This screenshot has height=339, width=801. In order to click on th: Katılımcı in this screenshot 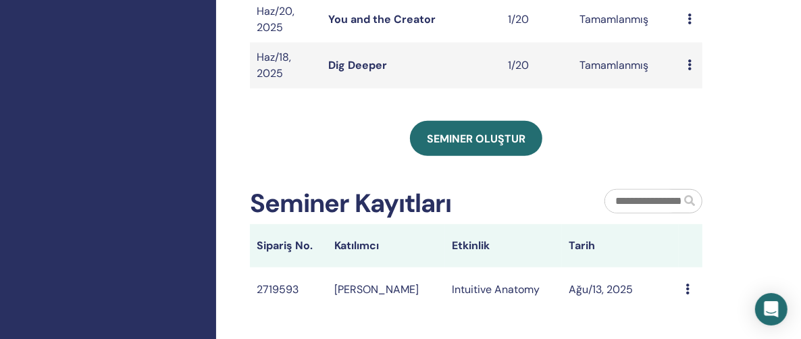, I will do `click(386, 246)`.